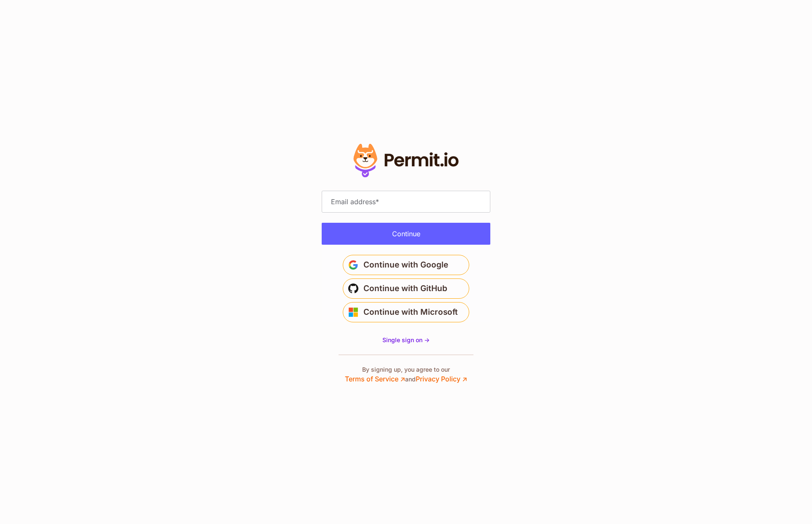 The image size is (812, 524). I want to click on span: Single sign on ->, so click(406, 340).